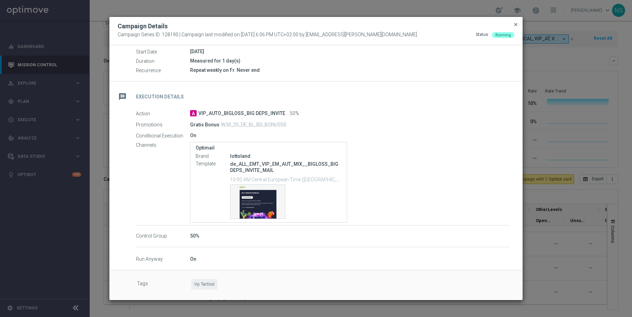 This screenshot has height=317, width=632. I want to click on span: Vip Tactical, so click(204, 284).